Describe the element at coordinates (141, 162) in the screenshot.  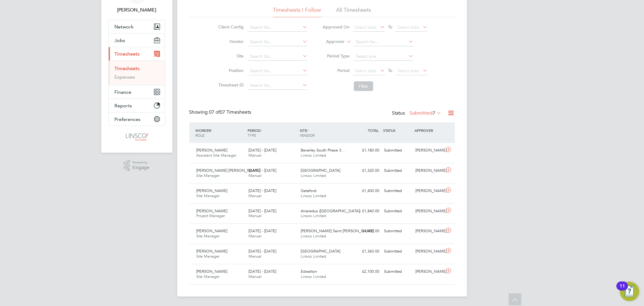
I see `span: Powered by` at that location.